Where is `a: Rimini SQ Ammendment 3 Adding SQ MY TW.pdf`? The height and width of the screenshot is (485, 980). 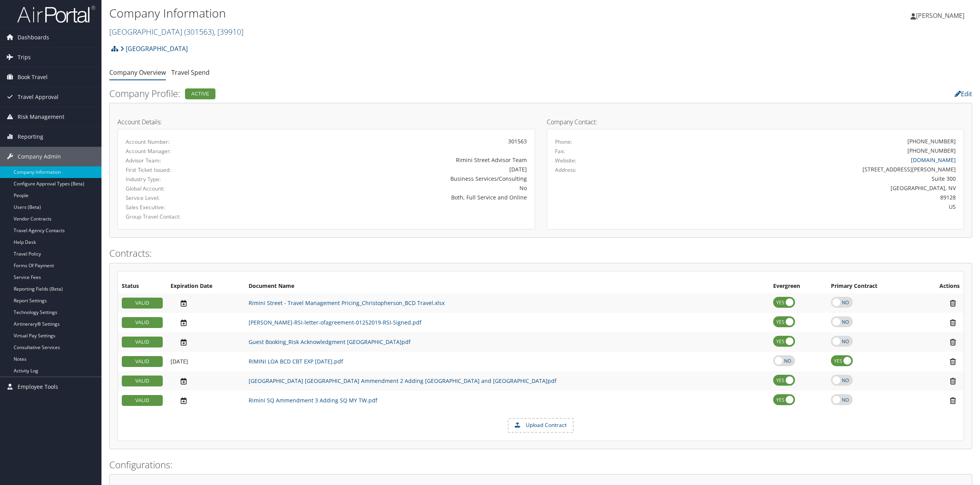 a: Rimini SQ Ammendment 3 Adding SQ MY TW.pdf is located at coordinates (313, 400).